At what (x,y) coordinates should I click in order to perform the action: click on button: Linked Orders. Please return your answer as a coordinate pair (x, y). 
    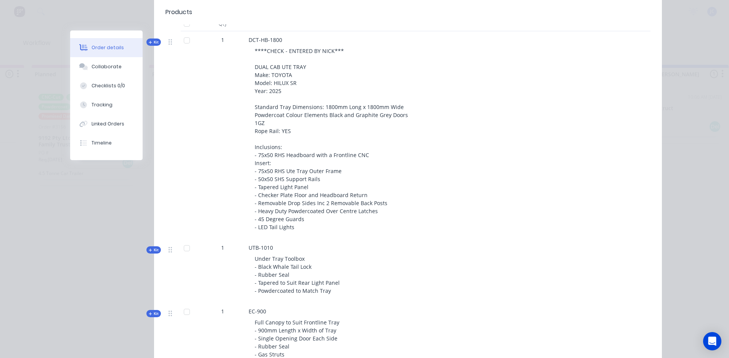
    Looking at the image, I should click on (106, 124).